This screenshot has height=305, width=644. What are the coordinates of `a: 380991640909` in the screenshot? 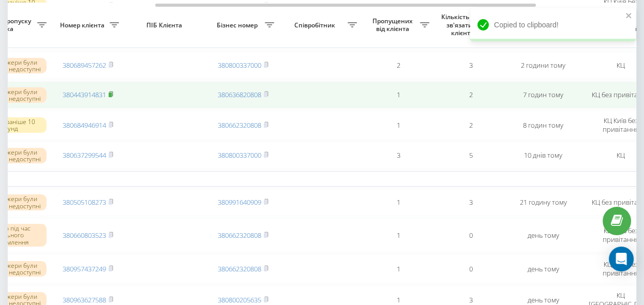 It's located at (239, 203).